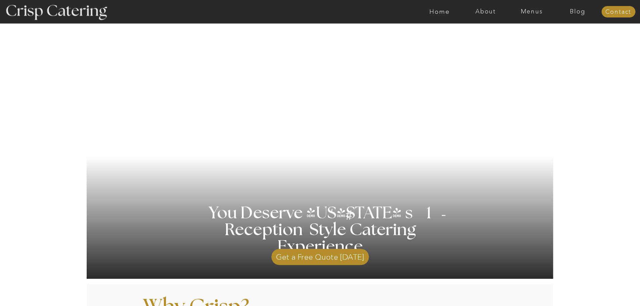  What do you see at coordinates (531, 12) in the screenshot?
I see `a: Menus` at bounding box center [531, 12].